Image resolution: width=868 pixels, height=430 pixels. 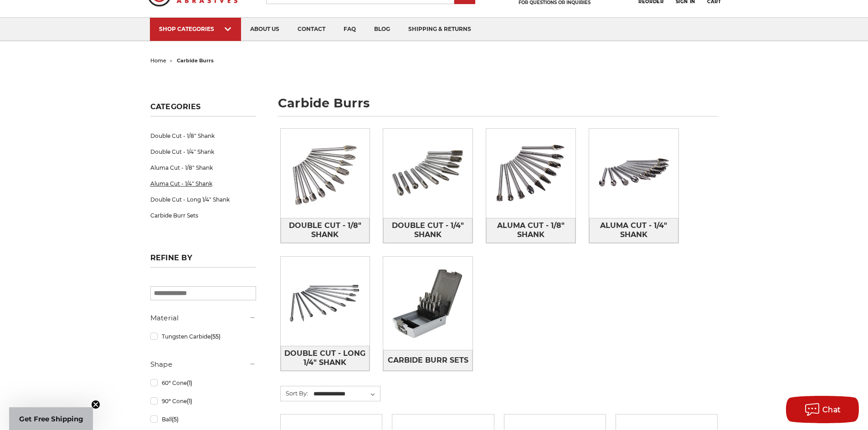 I want to click on img: Carbide Burr Sets, so click(x=428, y=303).